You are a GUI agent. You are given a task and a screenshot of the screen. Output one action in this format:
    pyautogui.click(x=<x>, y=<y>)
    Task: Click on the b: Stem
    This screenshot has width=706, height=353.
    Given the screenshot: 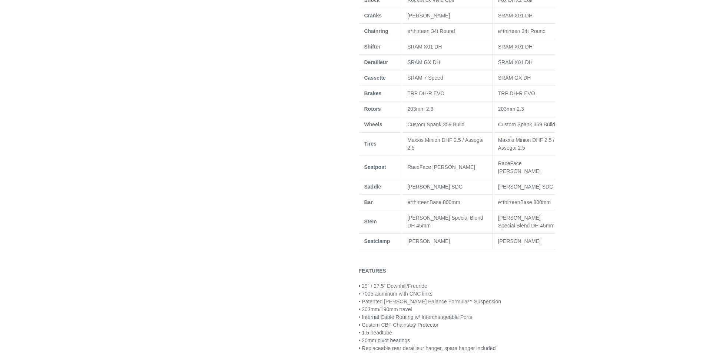 What is the action you would take?
    pyautogui.click(x=370, y=222)
    